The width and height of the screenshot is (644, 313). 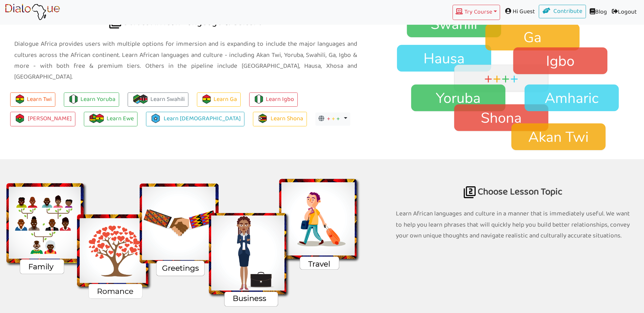 I want to click on a: Logout, so click(x=624, y=12).